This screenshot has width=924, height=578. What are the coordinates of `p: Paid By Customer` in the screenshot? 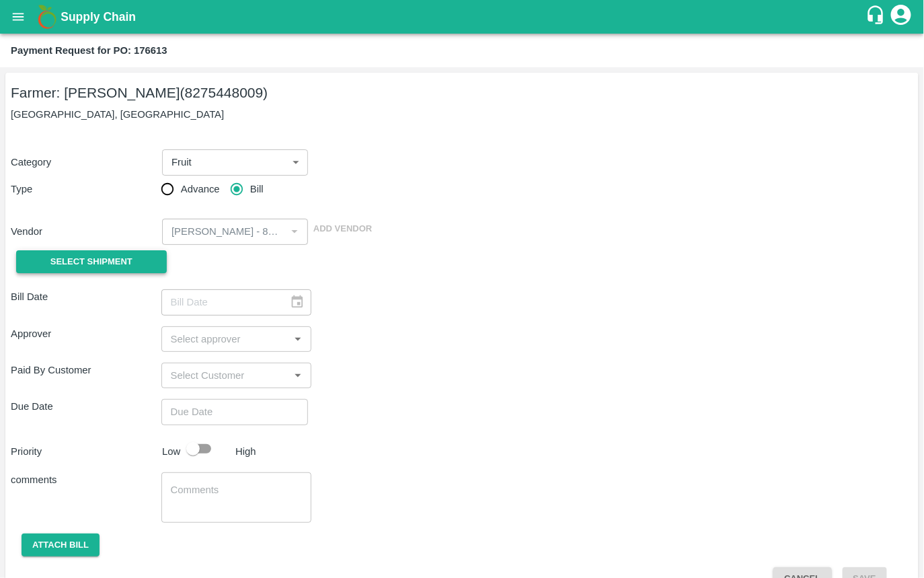 It's located at (86, 370).